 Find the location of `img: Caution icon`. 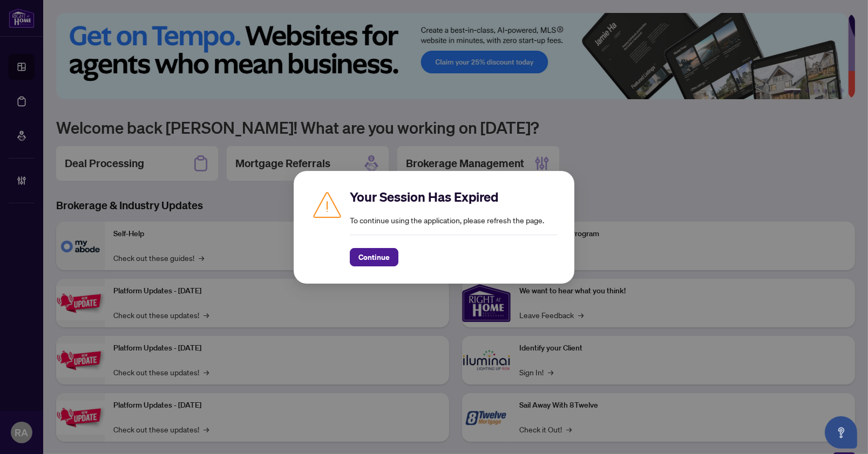

img: Caution icon is located at coordinates (327, 204).